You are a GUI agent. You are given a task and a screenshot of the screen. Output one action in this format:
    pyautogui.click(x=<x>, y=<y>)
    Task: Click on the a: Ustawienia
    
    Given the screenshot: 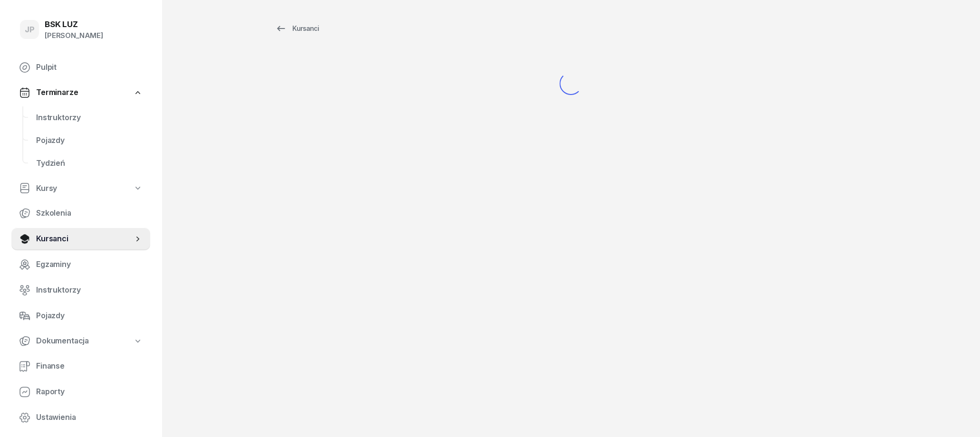 What is the action you would take?
    pyautogui.click(x=81, y=418)
    